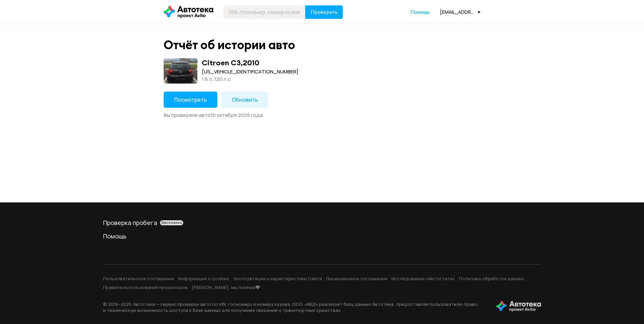  What do you see at coordinates (322, 223) in the screenshot?
I see `div: Проверка пробега` at bounding box center [322, 223].